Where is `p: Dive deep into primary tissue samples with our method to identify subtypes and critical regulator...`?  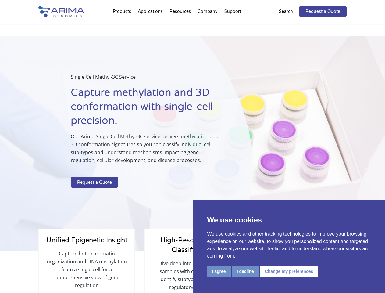
p: Dive deep into primary tissue samples with our method to identify subtypes and critical regulator... is located at coordinates (192, 275).